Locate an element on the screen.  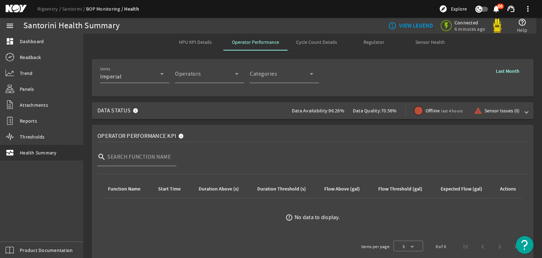
a: BOP Monitoring is located at coordinates (105, 9).